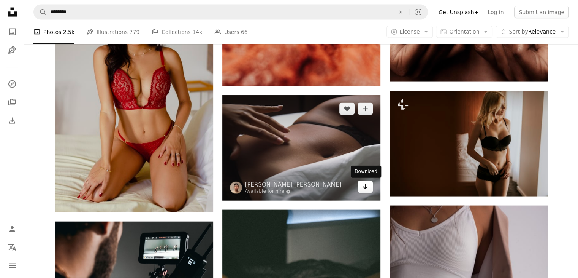 The height and width of the screenshot is (278, 578). I want to click on a: Log in, so click(496, 12).